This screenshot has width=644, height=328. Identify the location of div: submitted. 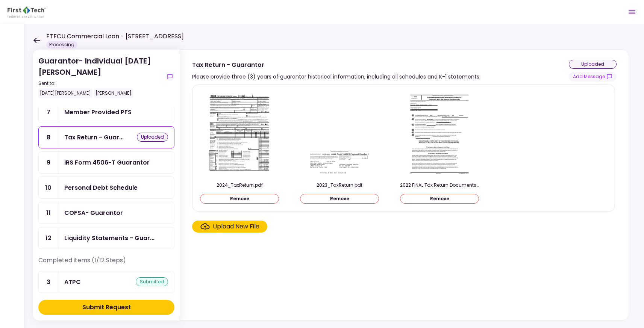
(151, 281).